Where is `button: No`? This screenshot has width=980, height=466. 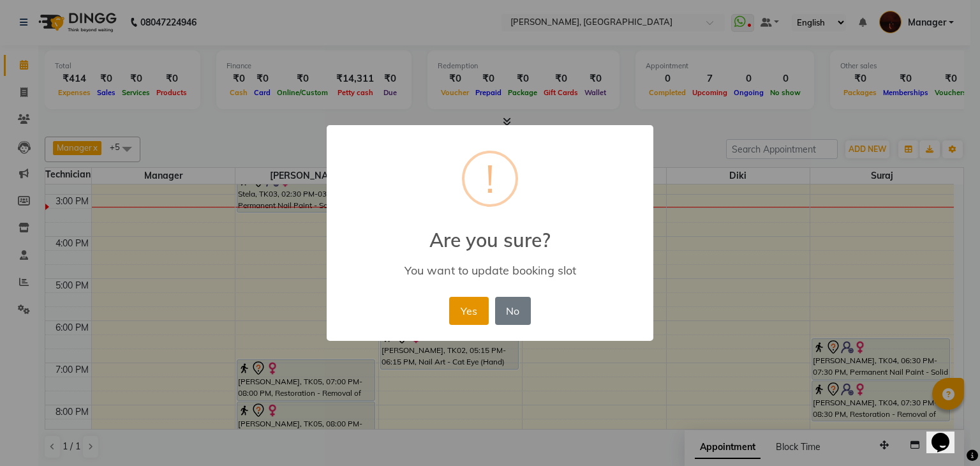 button: No is located at coordinates (513, 311).